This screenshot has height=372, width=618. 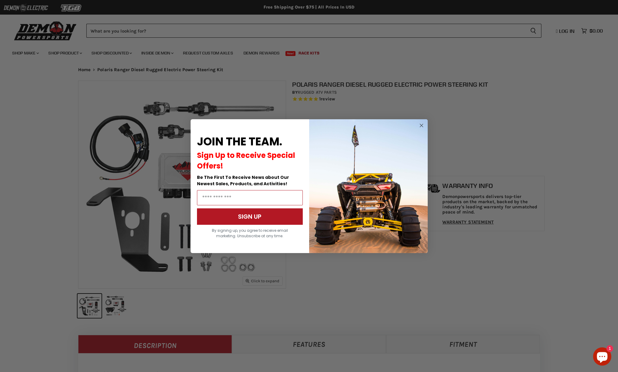 What do you see at coordinates (368, 186) in the screenshot?
I see `img: a9095488-b6e7-41ba-879d-588abfab540b.jpeg` at bounding box center [368, 186].